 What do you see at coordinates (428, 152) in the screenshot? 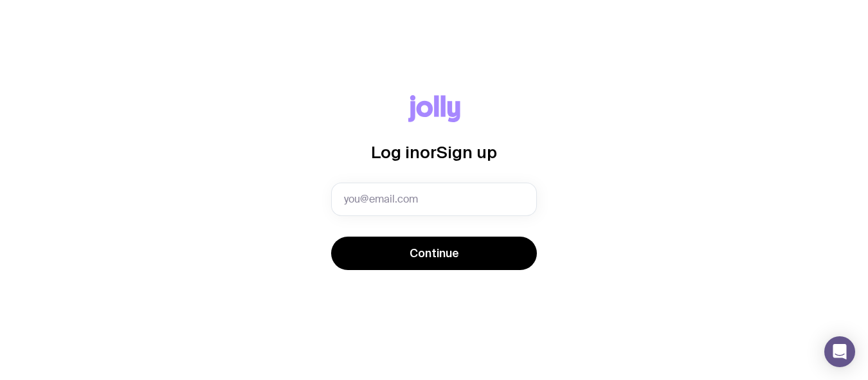
I see `span: or` at bounding box center [428, 152].